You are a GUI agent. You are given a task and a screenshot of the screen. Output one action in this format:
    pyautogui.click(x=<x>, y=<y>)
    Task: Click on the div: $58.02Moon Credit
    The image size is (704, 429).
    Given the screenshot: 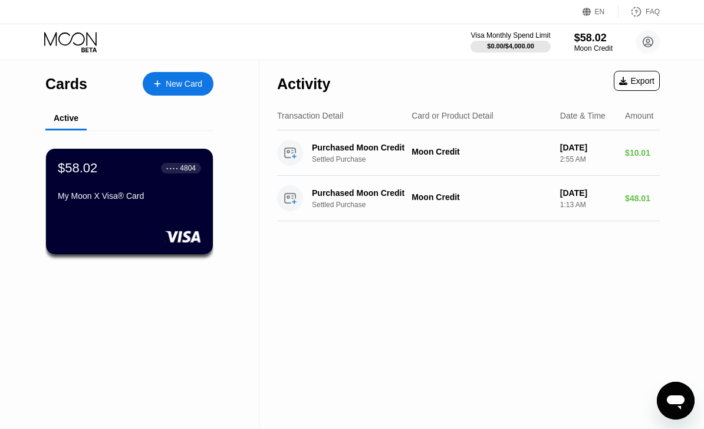 What is the action you would take?
    pyautogui.click(x=594, y=42)
    